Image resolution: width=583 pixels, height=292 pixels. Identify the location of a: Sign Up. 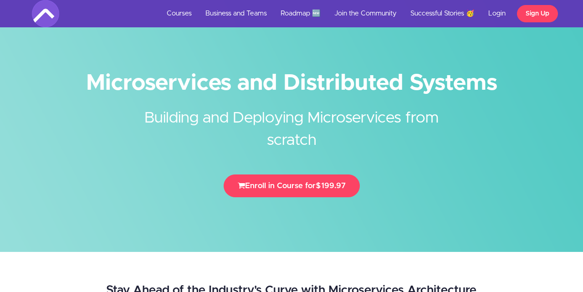
(537, 14).